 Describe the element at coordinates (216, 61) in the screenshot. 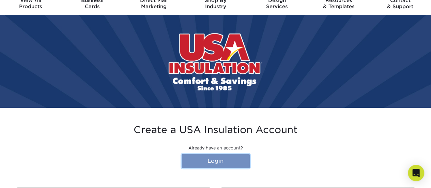

I see `img: USA Insulation` at that location.